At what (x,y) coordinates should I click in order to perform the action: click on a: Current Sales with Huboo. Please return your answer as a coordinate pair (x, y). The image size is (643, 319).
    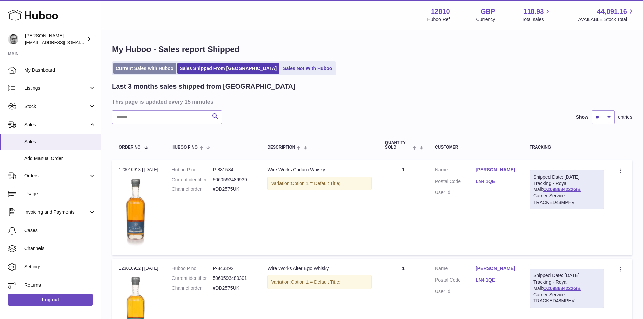
    Looking at the image, I should click on (144, 68).